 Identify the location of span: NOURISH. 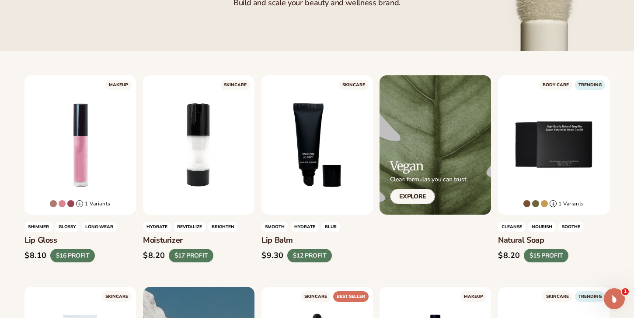
(542, 227).